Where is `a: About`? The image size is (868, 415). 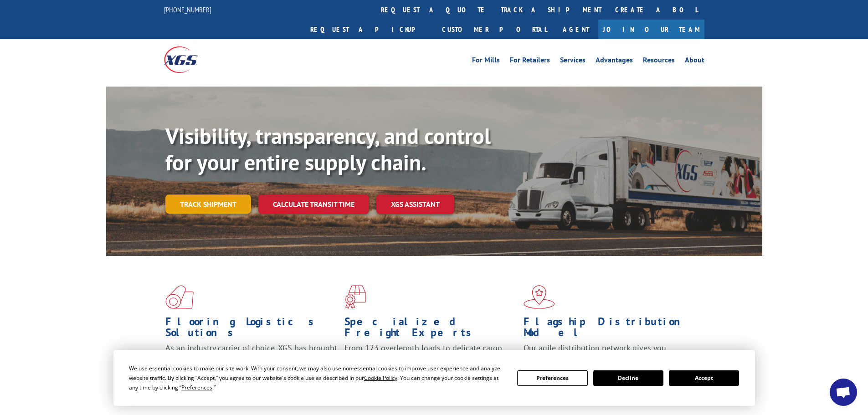
a: About is located at coordinates (694, 62).